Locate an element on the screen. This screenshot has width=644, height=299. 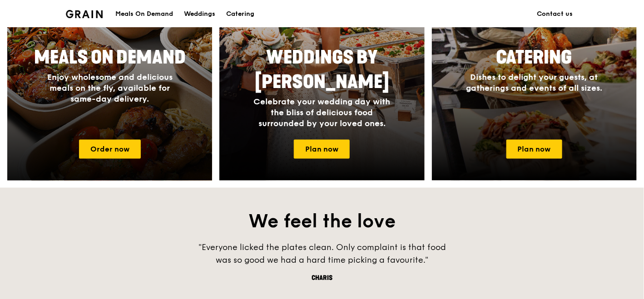
a: Contact us is located at coordinates (554, 14).